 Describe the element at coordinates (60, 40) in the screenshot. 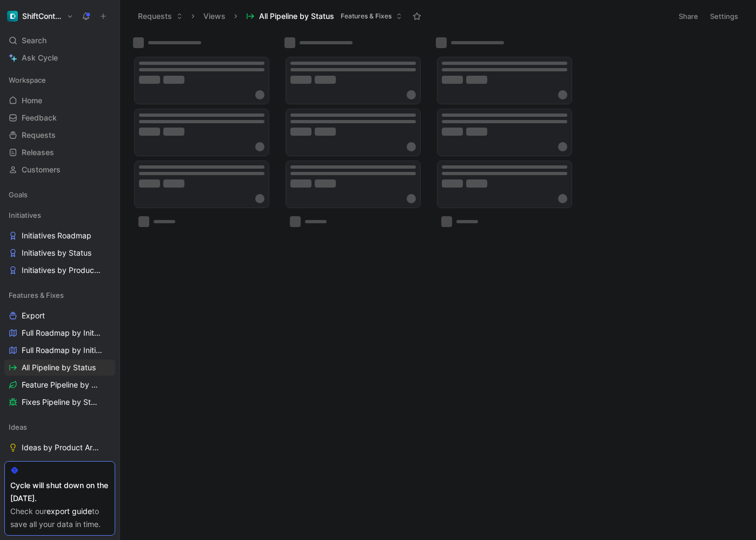

I see `div: Search` at that location.